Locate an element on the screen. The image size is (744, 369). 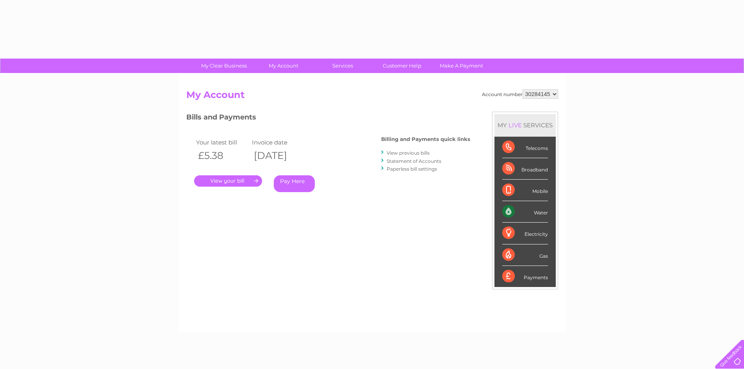
a: My Clear Business is located at coordinates (224, 66).